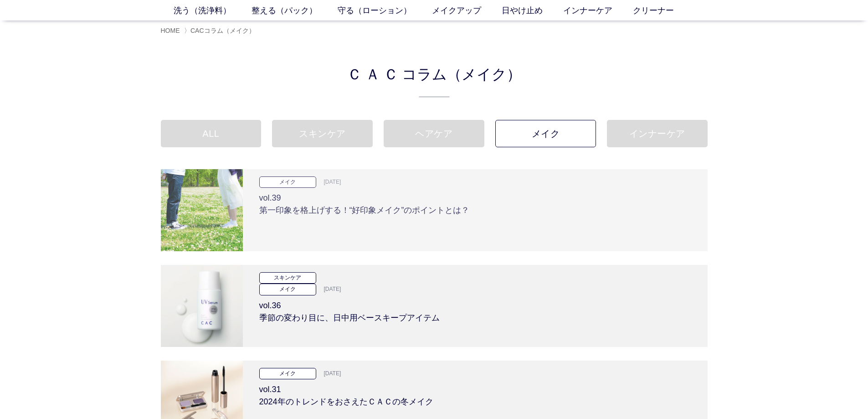  I want to click on span: CACコラム（メイク）, so click(223, 31).